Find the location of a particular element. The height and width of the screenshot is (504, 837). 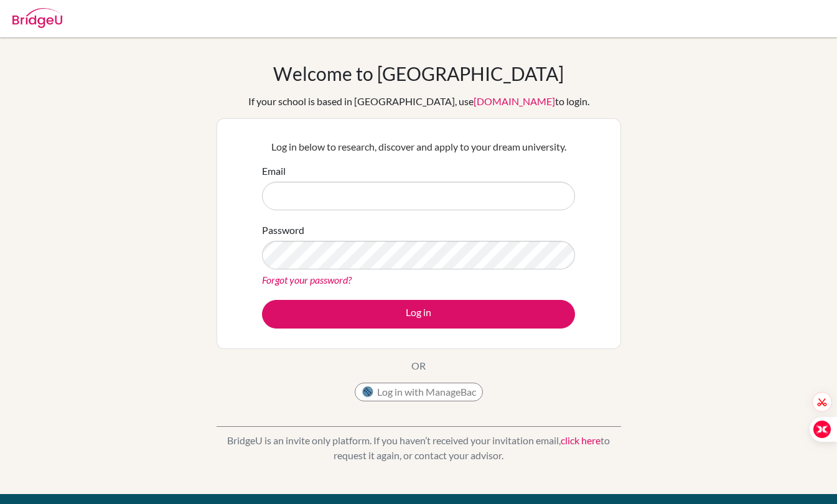

button: Log in is located at coordinates (418, 314).